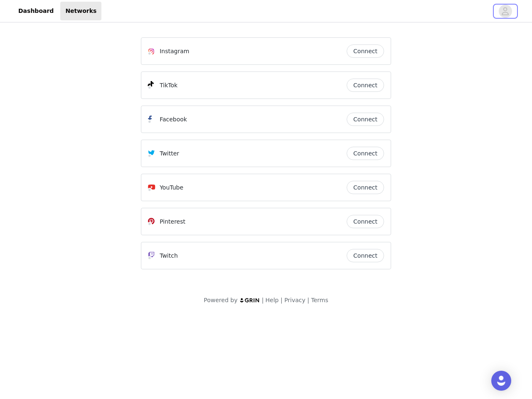 Image resolution: width=532 pixels, height=399 pixels. Describe the element at coordinates (505, 11) in the screenshot. I see `div: avatar` at that location.